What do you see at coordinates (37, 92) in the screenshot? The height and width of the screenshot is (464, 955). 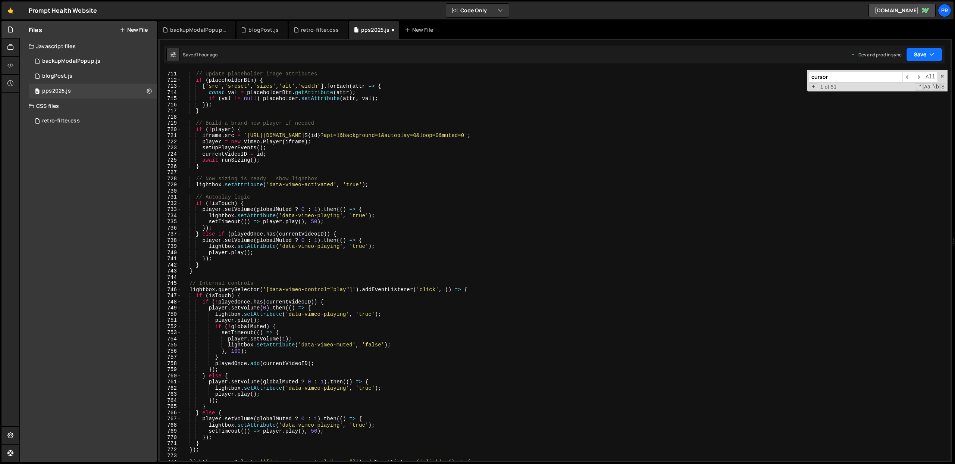 I see `span: 0` at bounding box center [37, 92].